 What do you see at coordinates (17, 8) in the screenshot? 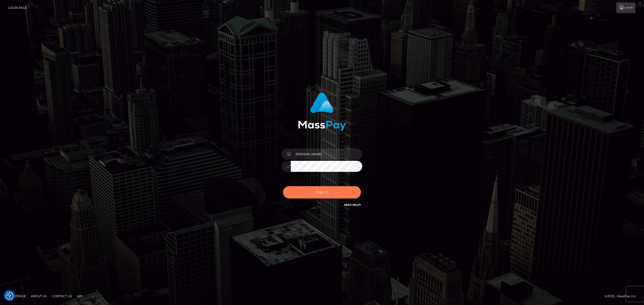
I see `a: Login Page` at bounding box center [17, 8].